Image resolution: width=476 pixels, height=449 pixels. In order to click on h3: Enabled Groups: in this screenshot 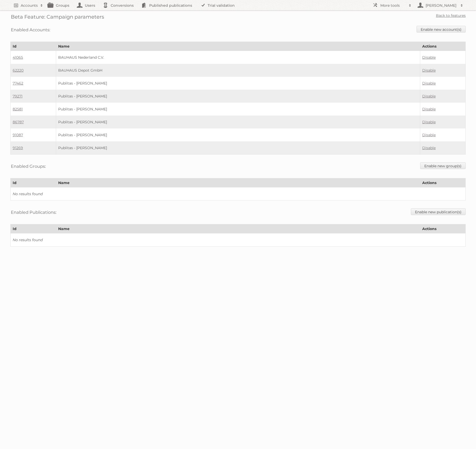, I will do `click(28, 166)`.